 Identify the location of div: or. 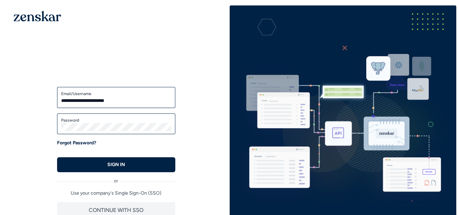
(116, 179).